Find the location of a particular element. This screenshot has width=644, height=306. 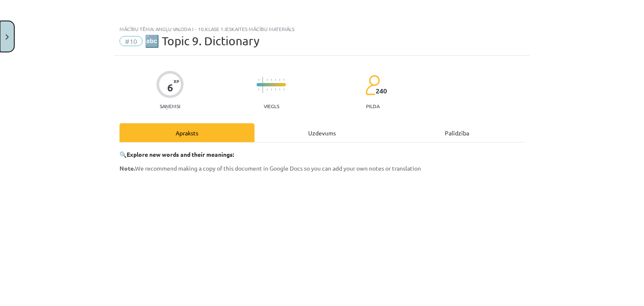

strong: Note. is located at coordinates (127, 168).